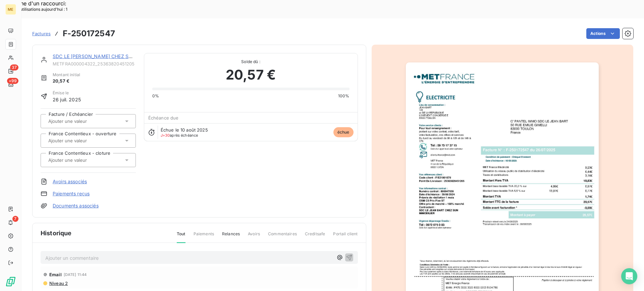 Image resolution: width=644 pixels, height=291 pixels. I want to click on span: J+30, so click(166, 135).